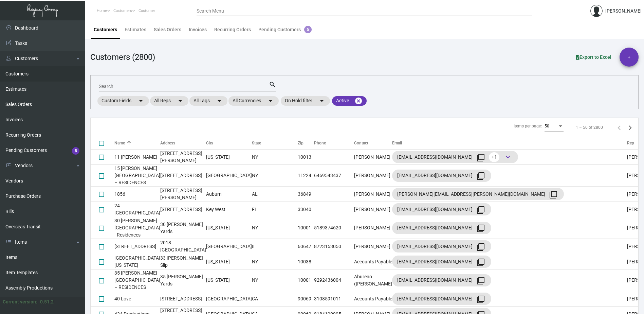 Image resolution: width=644 pixels, height=314 pixels. Describe the element at coordinates (147, 11) in the screenshot. I see `span: Customer` at that location.